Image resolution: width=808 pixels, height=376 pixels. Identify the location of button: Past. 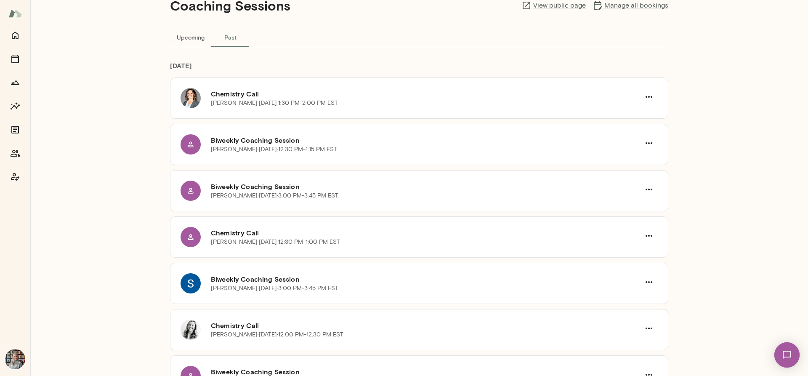
(230, 37).